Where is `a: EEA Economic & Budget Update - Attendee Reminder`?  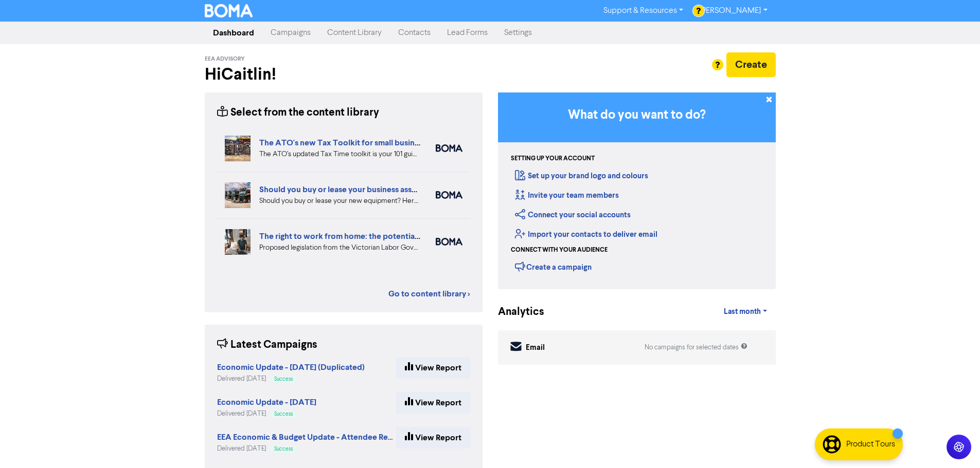 a: EEA Economic & Budget Update - Attendee Reminder is located at coordinates (315, 438).